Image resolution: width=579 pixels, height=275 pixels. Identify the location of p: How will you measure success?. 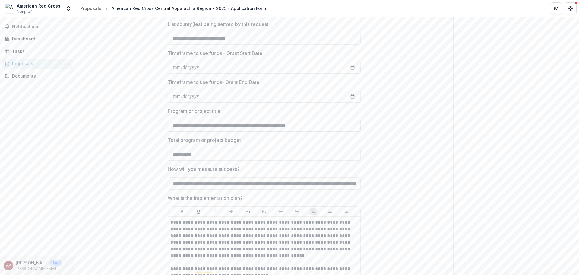
(203, 169).